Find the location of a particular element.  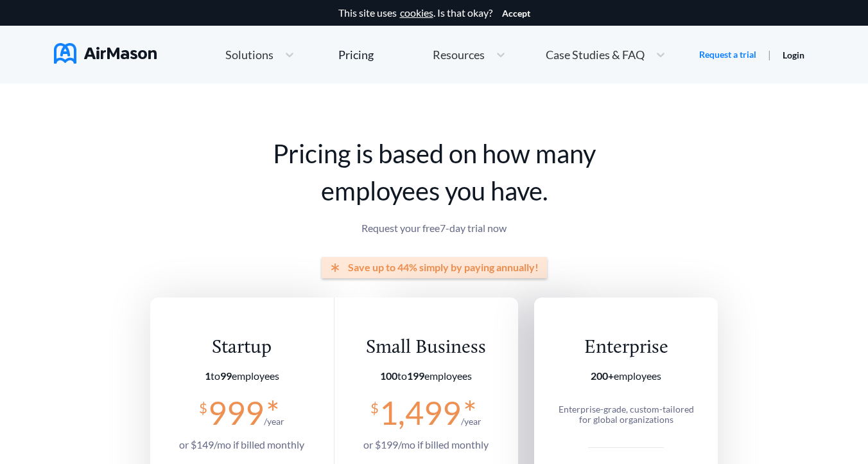

b: 200+ is located at coordinates (602, 375).